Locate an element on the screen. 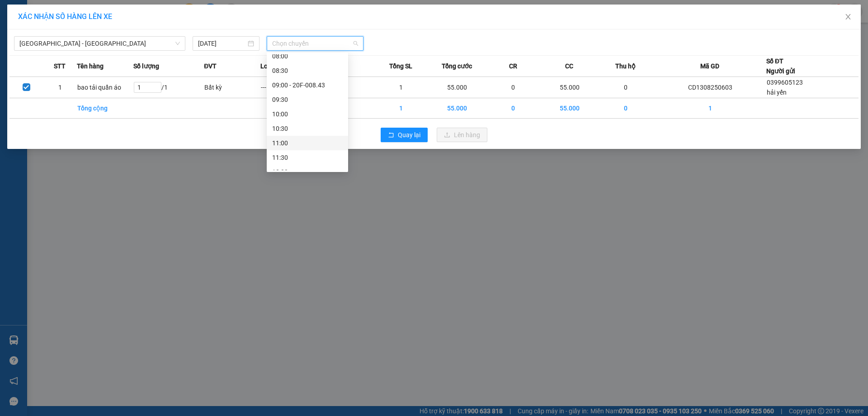 Image resolution: width=868 pixels, height=416 pixels. td: / 1 is located at coordinates (169, 87).